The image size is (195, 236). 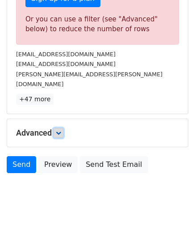 I want to click on a: Preview, so click(x=58, y=165).